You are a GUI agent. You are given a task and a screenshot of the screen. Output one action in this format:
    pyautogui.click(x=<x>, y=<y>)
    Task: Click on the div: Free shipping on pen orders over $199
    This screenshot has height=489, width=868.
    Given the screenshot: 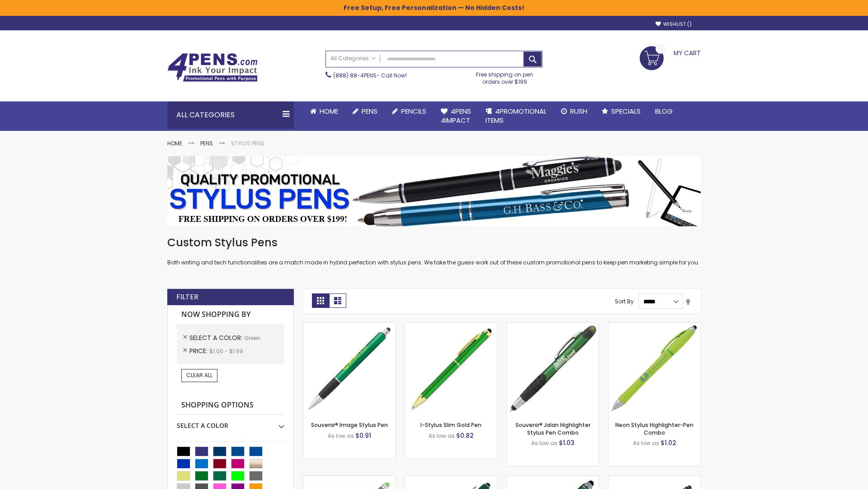 What is the action you would take?
    pyautogui.click(x=505, y=77)
    